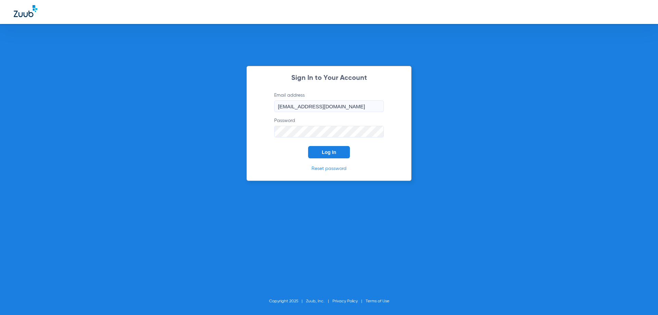 This screenshot has width=658, height=315. I want to click on a: Terms of Use, so click(378, 301).